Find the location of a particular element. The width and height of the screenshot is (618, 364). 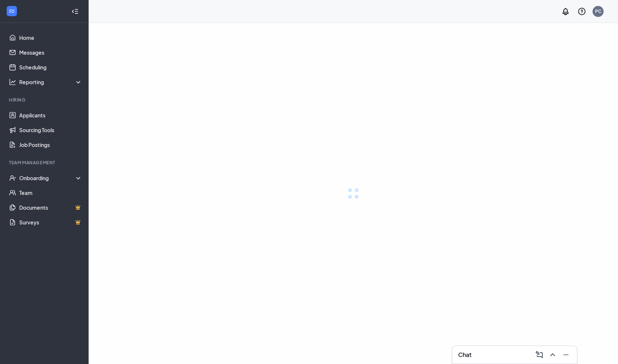

button: Minimize is located at coordinates (565, 355).